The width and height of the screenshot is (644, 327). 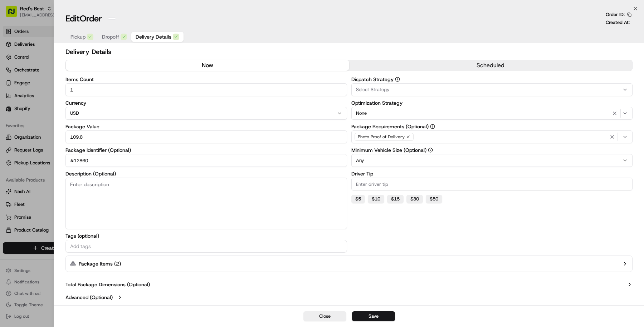 What do you see at coordinates (75, 71) in the screenshot?
I see `div: Start new chat` at bounding box center [75, 71].